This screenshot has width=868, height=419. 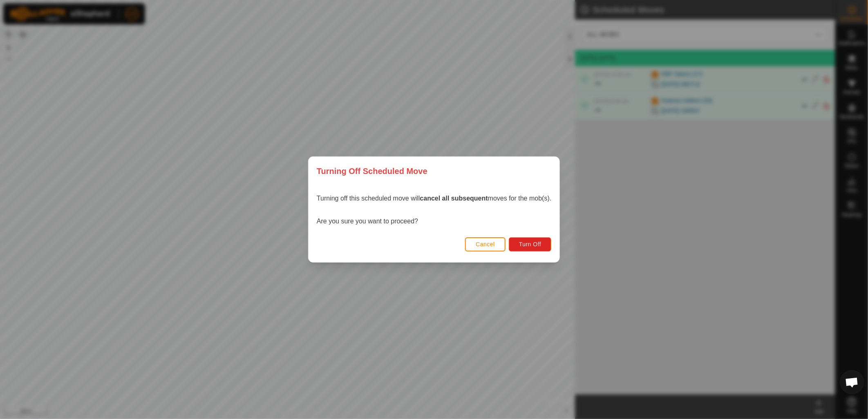 What do you see at coordinates (530, 244) in the screenshot?
I see `span: Turn Off` at bounding box center [530, 244].